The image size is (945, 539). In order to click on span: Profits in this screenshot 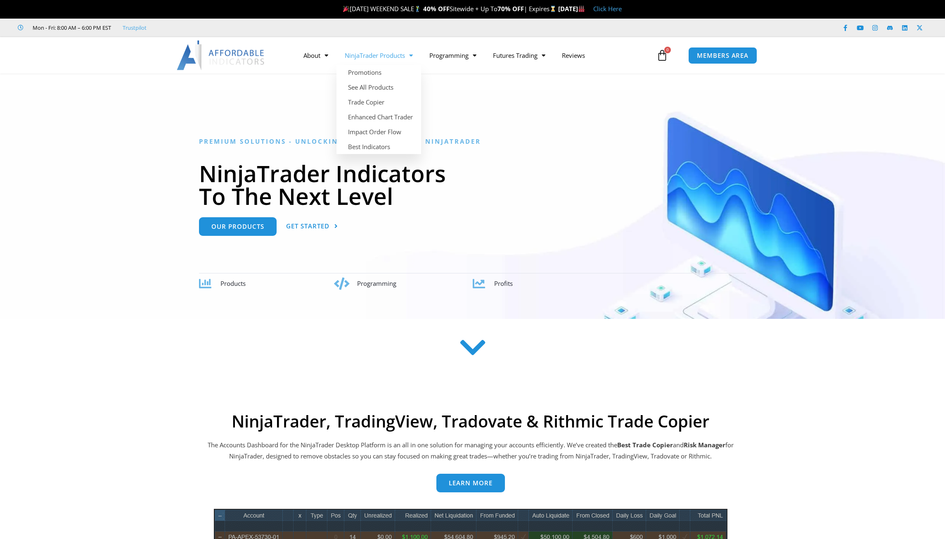, I will do `click(503, 283)`.